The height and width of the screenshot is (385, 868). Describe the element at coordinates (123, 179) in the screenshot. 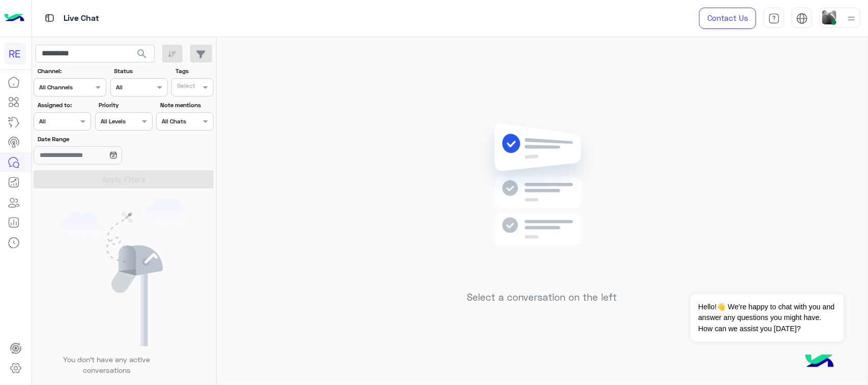

I see `button: Apply Filters` at that location.